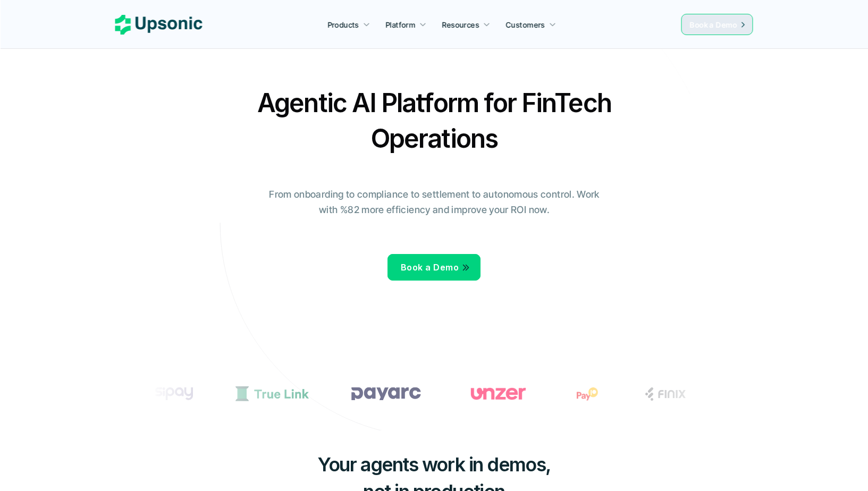 This screenshot has width=868, height=491. I want to click on a: Products, so click(349, 25).